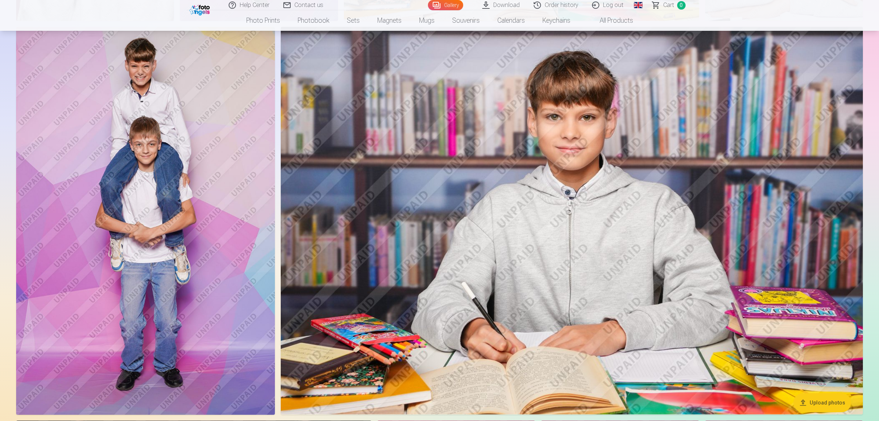 The image size is (879, 421). What do you see at coordinates (556, 21) in the screenshot?
I see `a: Keychains` at bounding box center [556, 21].